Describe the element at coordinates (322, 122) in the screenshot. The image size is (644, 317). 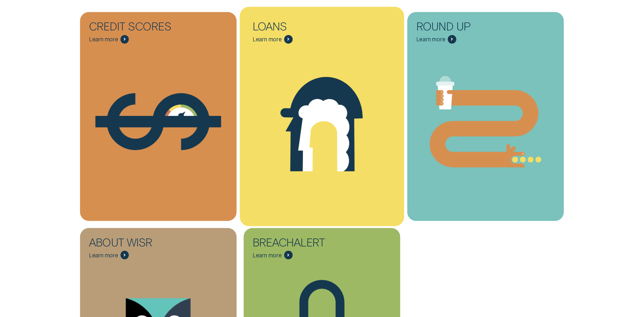
I see `a: Loans - Learn more` at that location.